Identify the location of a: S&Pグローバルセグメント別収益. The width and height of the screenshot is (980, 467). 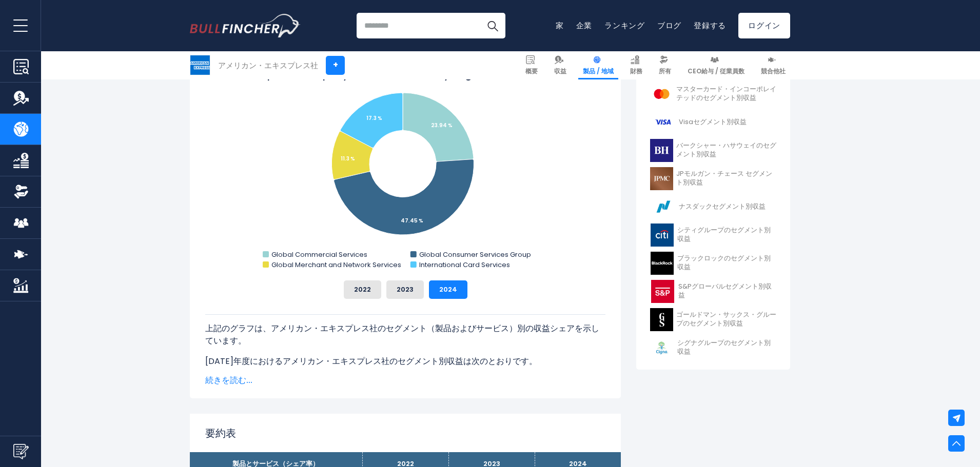
(713, 292).